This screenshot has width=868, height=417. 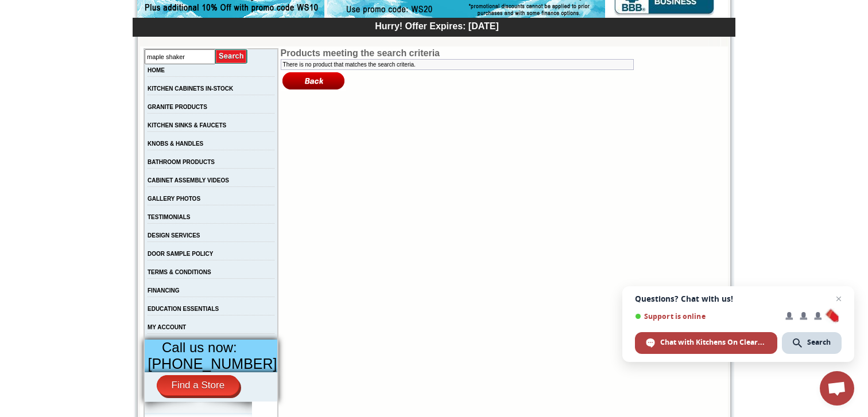 I want to click on a: FINANCING, so click(x=163, y=290).